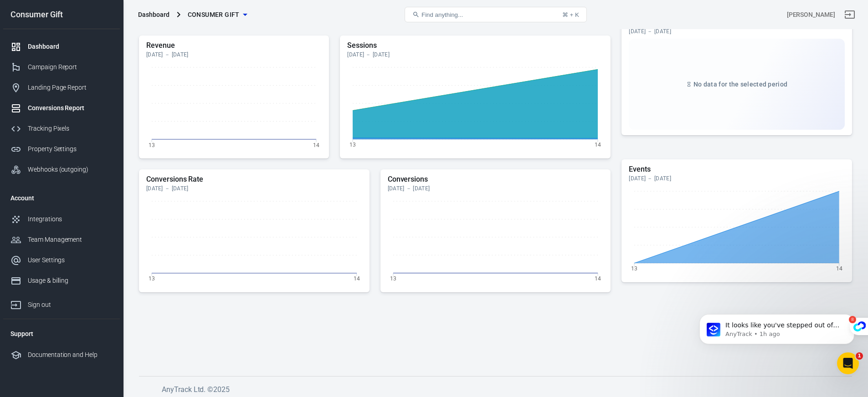 The width and height of the screenshot is (868, 397). Describe the element at coordinates (62, 240) in the screenshot. I see `a: Team Management` at that location.